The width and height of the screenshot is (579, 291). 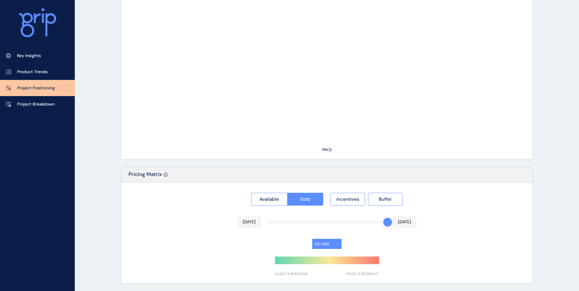 I want to click on button: Sold, so click(x=305, y=199).